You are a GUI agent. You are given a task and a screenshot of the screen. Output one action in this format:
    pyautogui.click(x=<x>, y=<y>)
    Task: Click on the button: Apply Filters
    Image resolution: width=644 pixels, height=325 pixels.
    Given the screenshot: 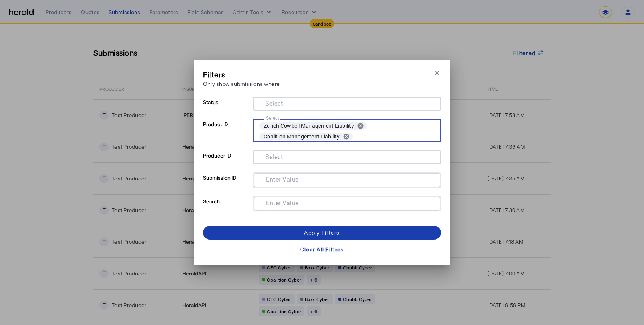 What is the action you would take?
    pyautogui.click(x=322, y=233)
    